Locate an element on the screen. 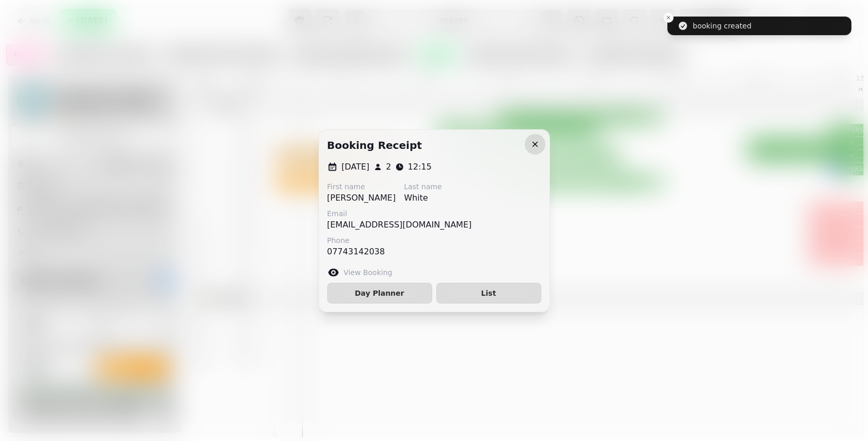  p: 07743142038 is located at coordinates (356, 251).